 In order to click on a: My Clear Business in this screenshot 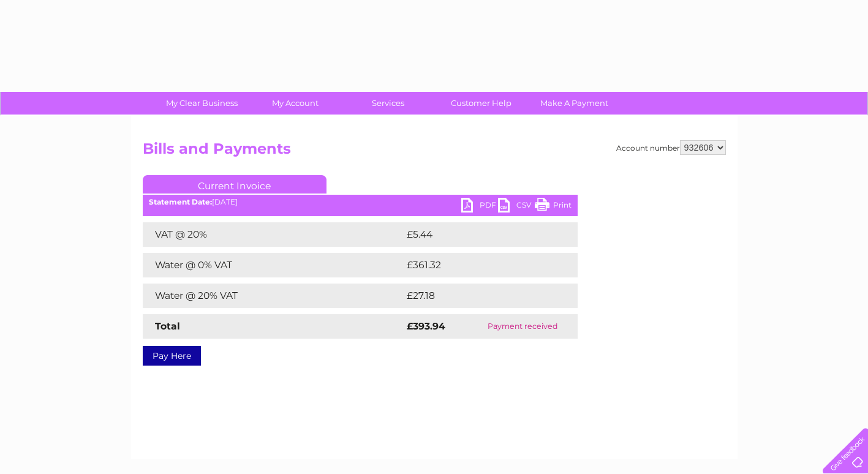, I will do `click(202, 103)`.